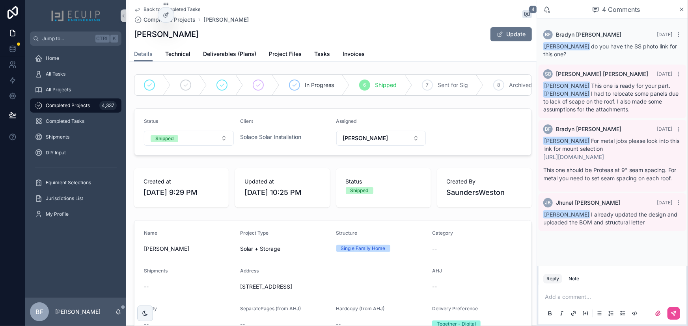  I want to click on div: Single Family Home, so click(363, 249).